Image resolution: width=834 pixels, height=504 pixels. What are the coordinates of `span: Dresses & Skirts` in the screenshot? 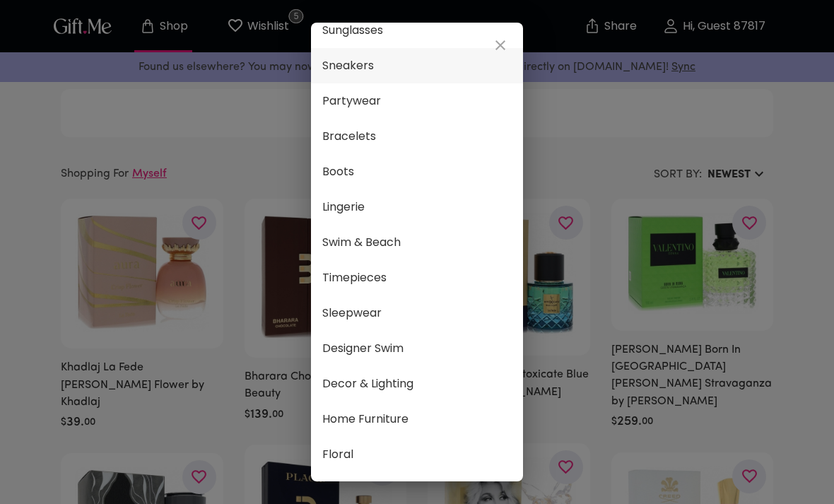 It's located at (417, 490).